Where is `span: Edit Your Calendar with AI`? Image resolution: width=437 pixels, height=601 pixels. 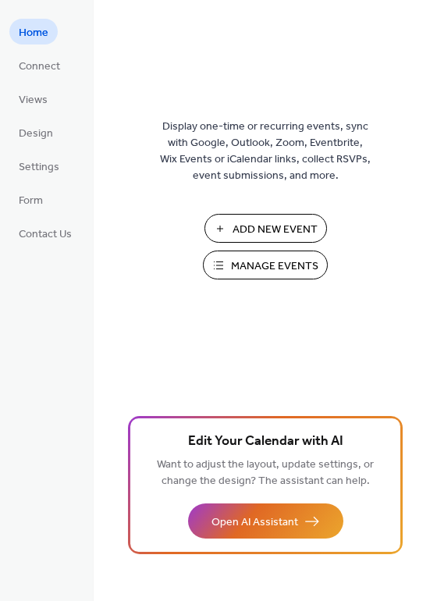
span: Edit Your Calendar with AI is located at coordinates (265, 442).